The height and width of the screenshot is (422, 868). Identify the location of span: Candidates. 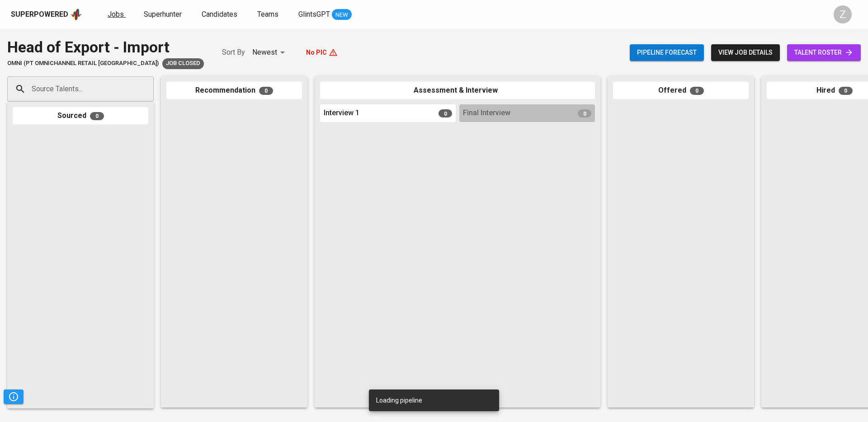
(219, 14).